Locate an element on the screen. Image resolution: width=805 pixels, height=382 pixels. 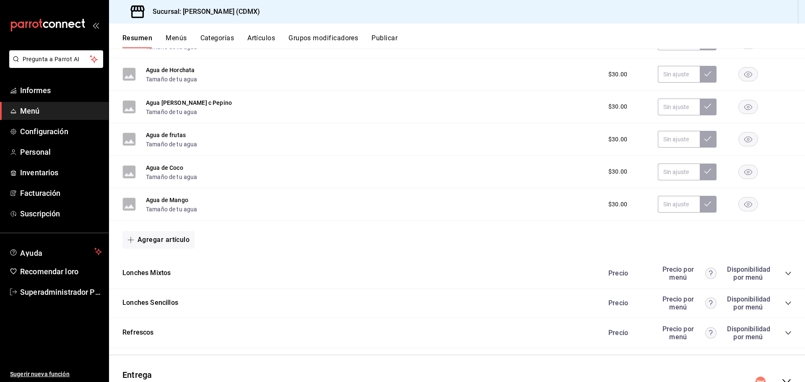
button: abrir_cajón_menú is located at coordinates (96, 25).